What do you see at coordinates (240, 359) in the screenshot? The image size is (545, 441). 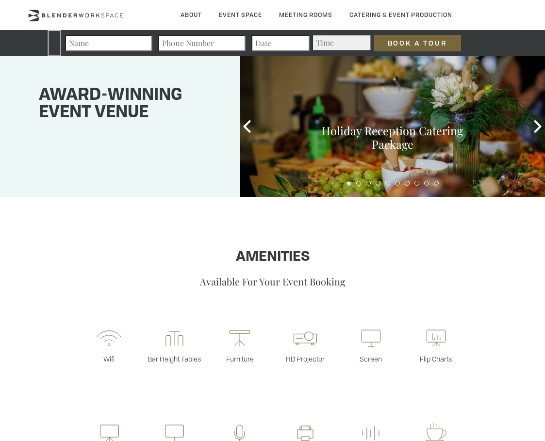 I see `p: Furniture` at bounding box center [240, 359].